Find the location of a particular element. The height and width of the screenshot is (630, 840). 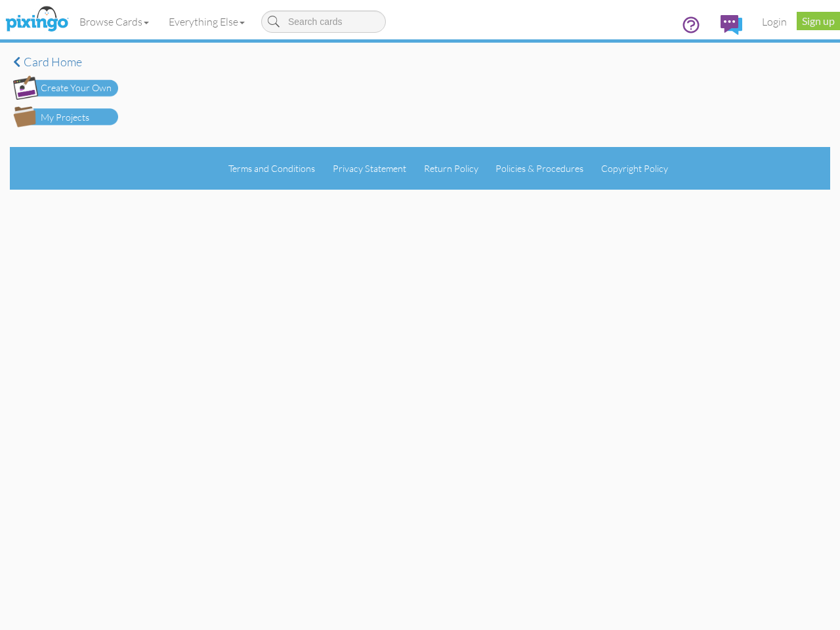

a: Privacy Statement is located at coordinates (369, 168).